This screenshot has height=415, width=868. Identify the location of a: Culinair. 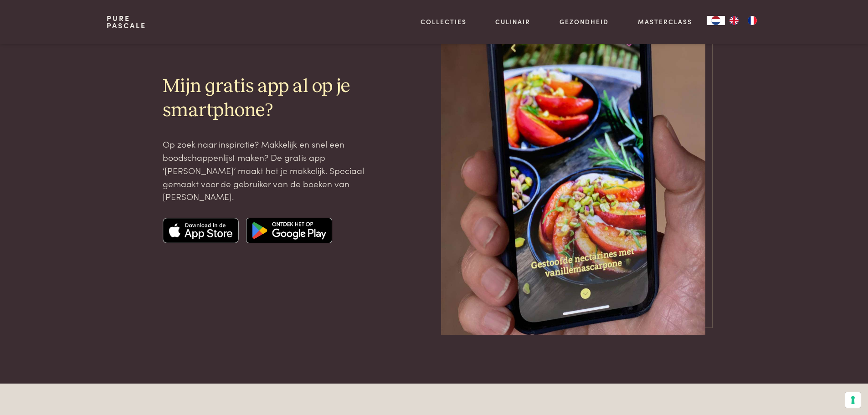
(512, 22).